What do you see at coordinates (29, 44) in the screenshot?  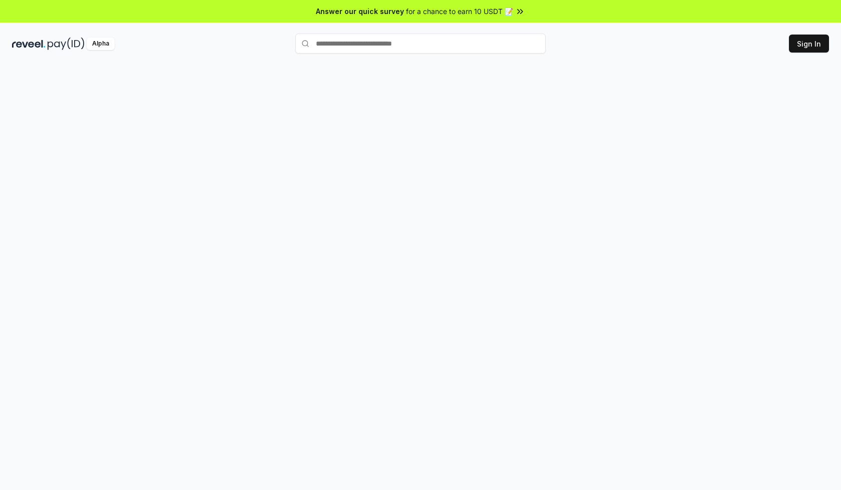 I see `img: reveel_dark` at bounding box center [29, 44].